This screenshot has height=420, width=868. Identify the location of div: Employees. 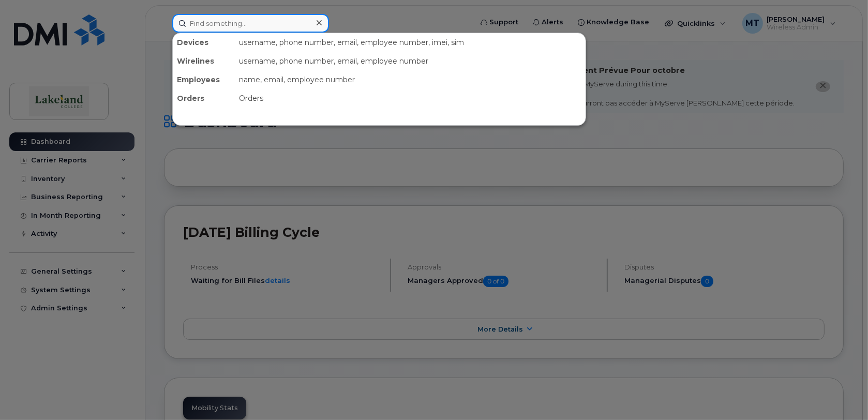
(204, 80).